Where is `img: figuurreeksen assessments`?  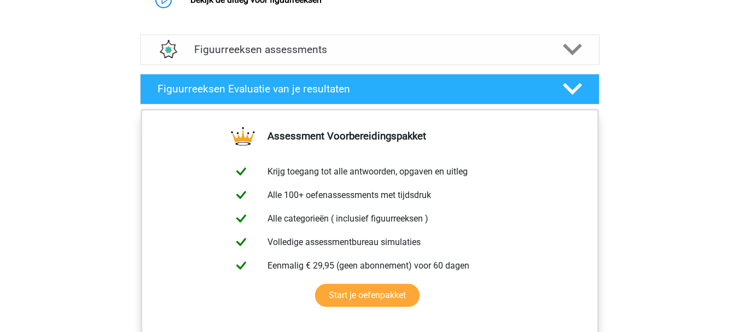 img: figuurreeksen assessments is located at coordinates (167, 49).